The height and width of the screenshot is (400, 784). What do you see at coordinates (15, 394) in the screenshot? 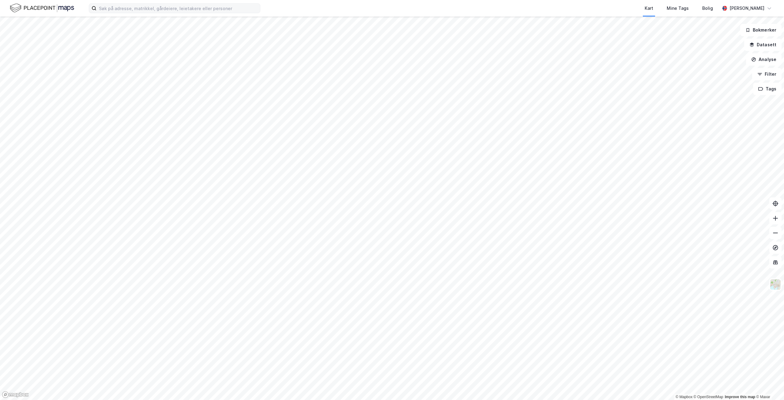
I see `a: Mapbox homepage` at bounding box center [15, 394].